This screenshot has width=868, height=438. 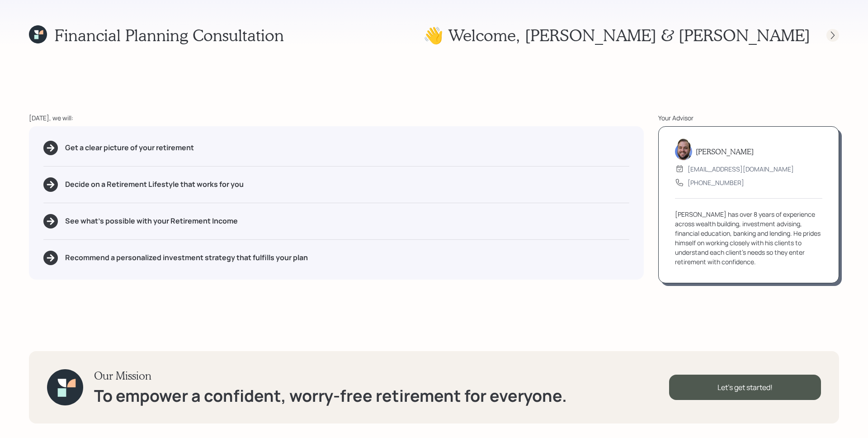 I want to click on div: Your Advisor, so click(x=749, y=118).